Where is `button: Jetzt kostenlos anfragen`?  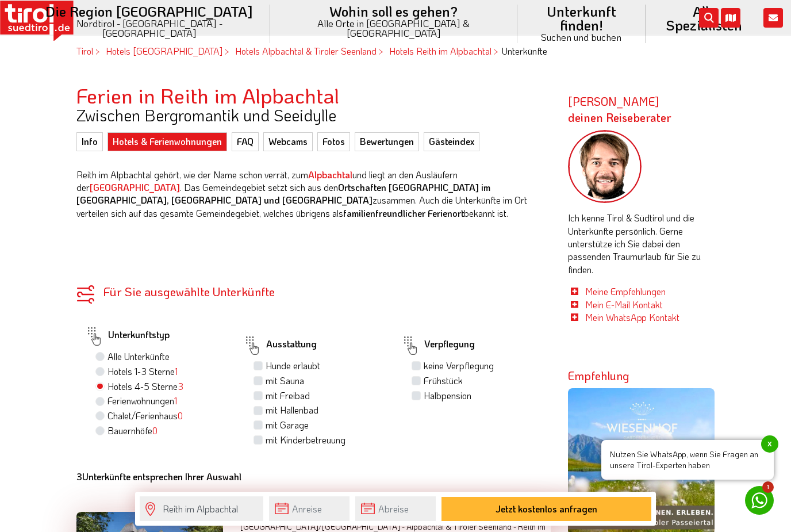
button: Jetzt kostenlos anfragen is located at coordinates (546, 509).